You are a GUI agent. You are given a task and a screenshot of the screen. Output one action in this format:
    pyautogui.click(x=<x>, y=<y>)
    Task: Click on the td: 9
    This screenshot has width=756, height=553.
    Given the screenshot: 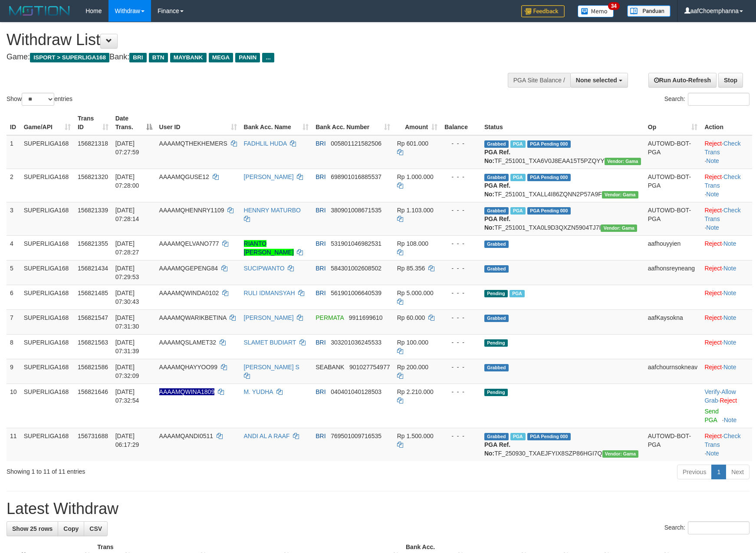 What is the action you would take?
    pyautogui.click(x=14, y=371)
    